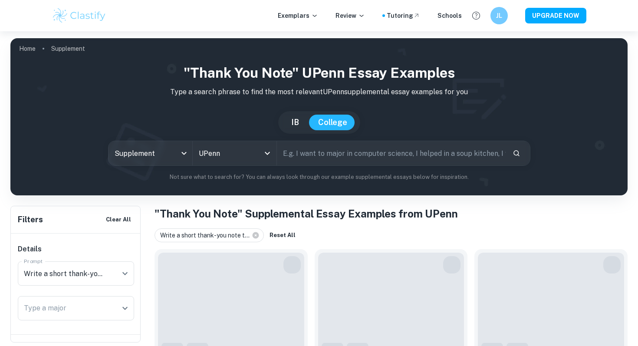  What do you see at coordinates (298, 16) in the screenshot?
I see `p: Exemplars` at bounding box center [298, 16].